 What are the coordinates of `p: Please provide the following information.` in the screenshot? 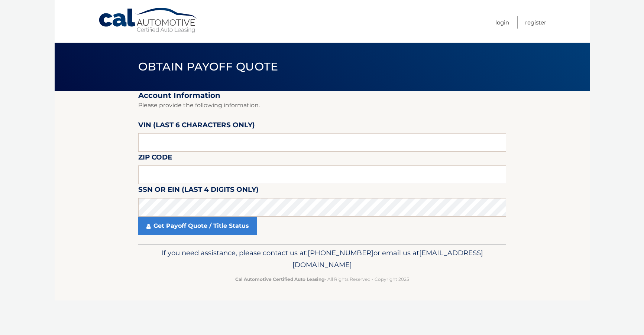 It's located at (322, 105).